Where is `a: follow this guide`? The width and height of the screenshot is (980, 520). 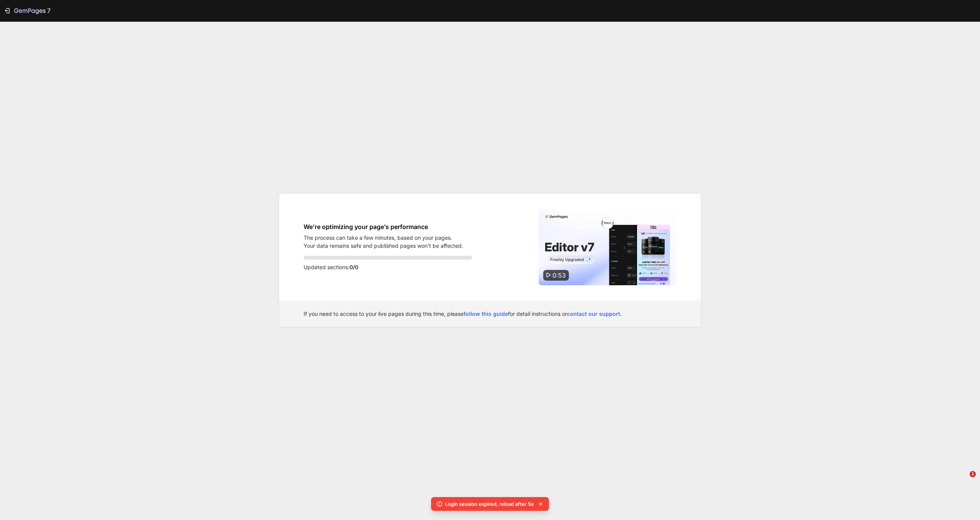 a: follow this guide is located at coordinates (486, 314).